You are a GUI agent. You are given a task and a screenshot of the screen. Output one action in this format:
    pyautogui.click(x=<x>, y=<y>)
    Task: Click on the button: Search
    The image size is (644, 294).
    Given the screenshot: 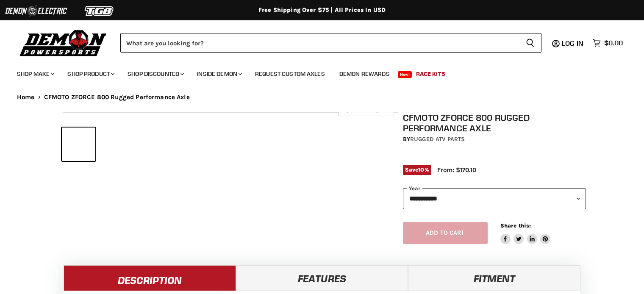 What is the action you would take?
    pyautogui.click(x=529, y=43)
    